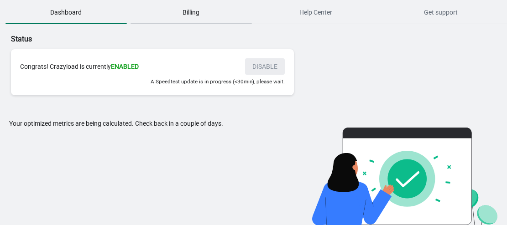 The image size is (507, 225). I want to click on div: Congrats! Crazyload is currently, so click(128, 67).